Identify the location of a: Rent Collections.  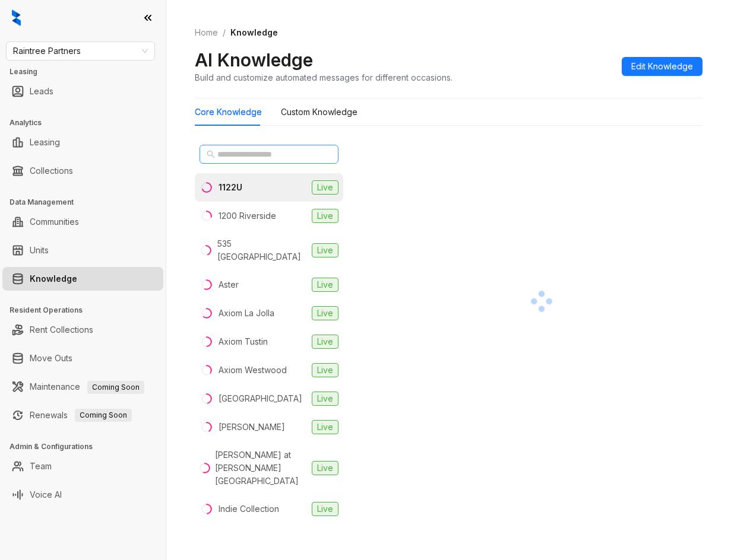
(61, 330).